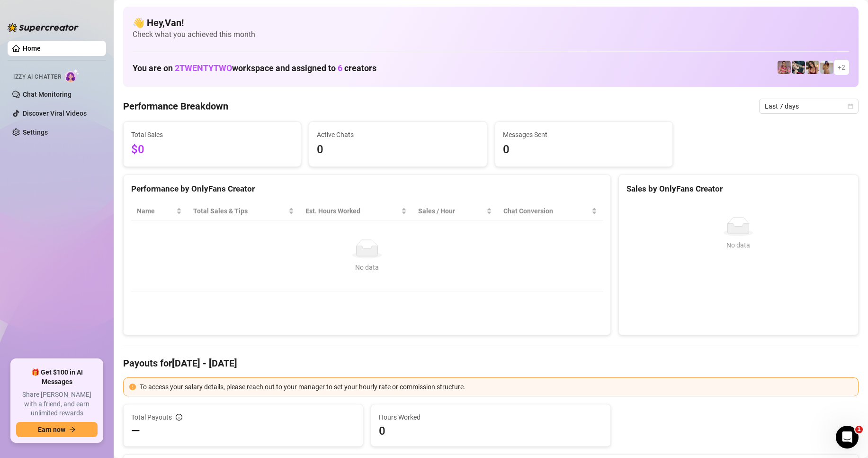 Image resolution: width=868 pixels, height=458 pixels. I want to click on span: Name, so click(155, 211).